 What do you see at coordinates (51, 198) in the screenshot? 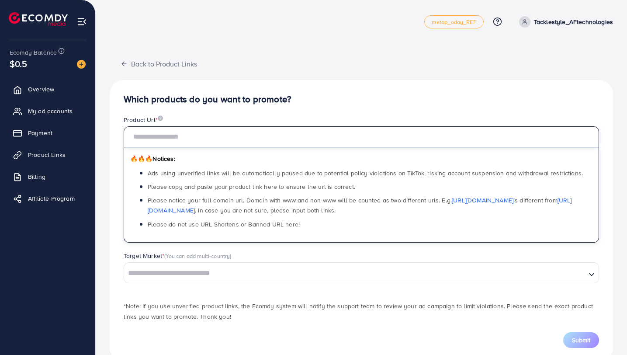
I see `span: Affiliate Program` at bounding box center [51, 198].